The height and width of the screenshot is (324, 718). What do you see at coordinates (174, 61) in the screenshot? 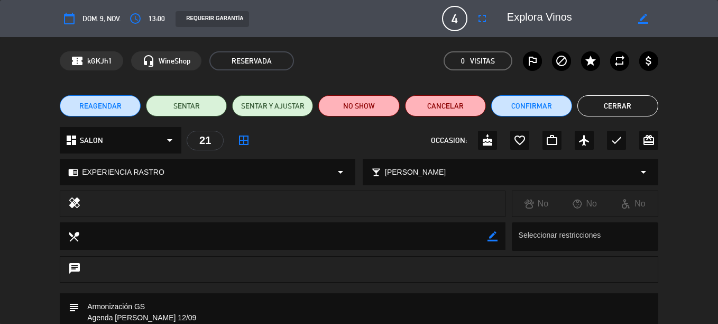
I see `span: WineShop` at bounding box center [174, 61].